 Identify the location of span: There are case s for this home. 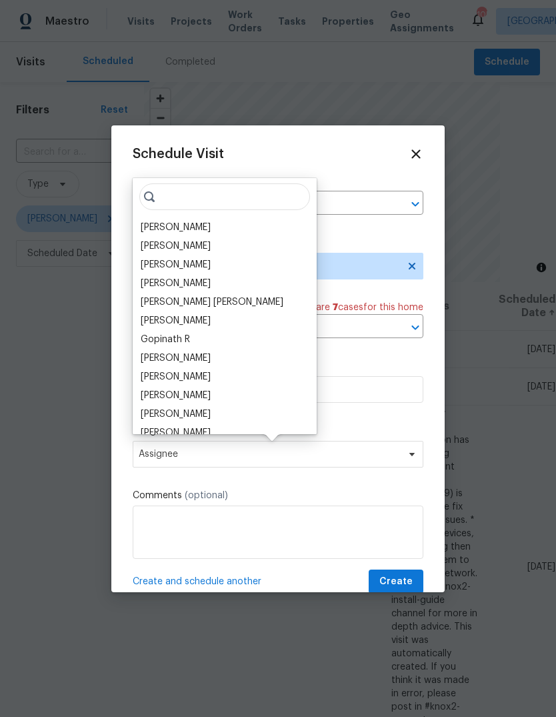
(357, 307).